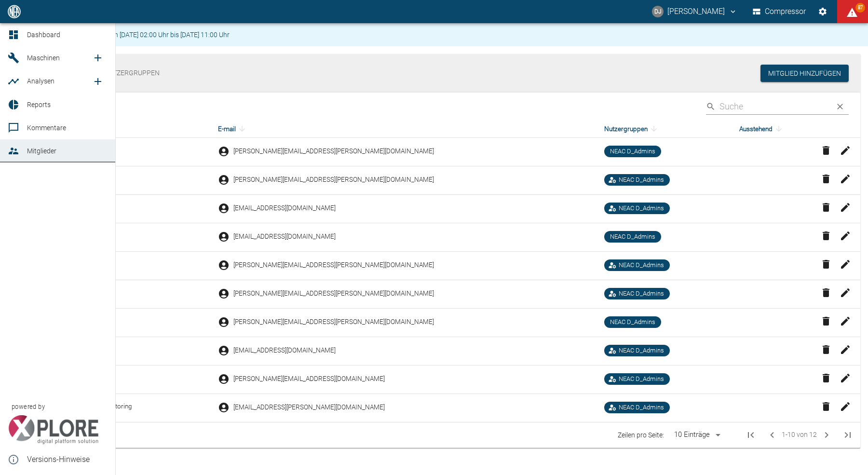 This screenshot has width=868, height=475. What do you see at coordinates (403, 129) in the screenshot?
I see `div: E-mail` at bounding box center [403, 129].